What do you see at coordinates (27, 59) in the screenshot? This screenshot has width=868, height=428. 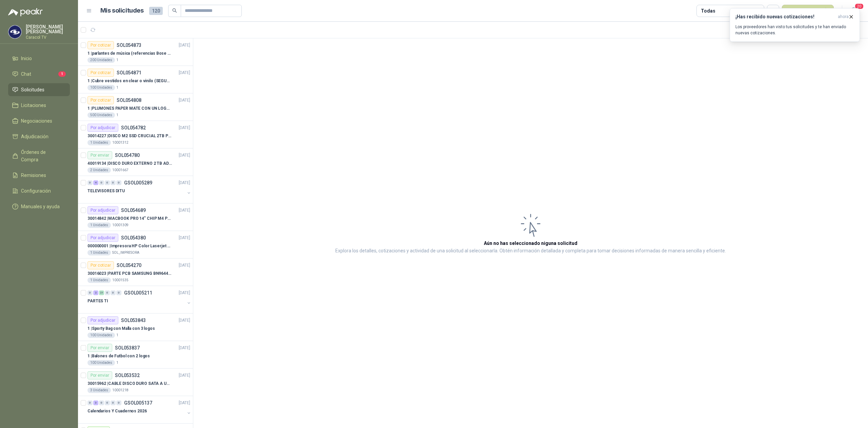 I see `span: Inicio` at bounding box center [27, 59].